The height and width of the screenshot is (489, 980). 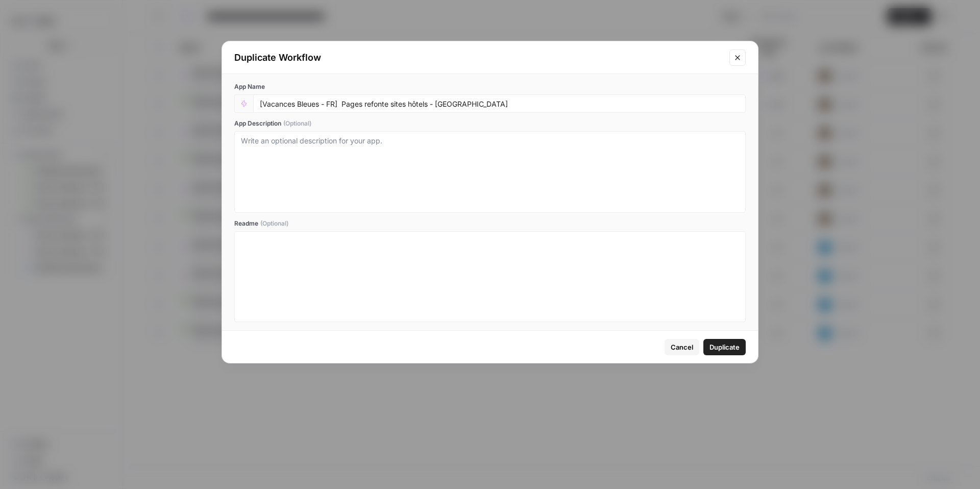 What do you see at coordinates (499, 103) in the screenshot?
I see `input: Untitled` at bounding box center [499, 103].